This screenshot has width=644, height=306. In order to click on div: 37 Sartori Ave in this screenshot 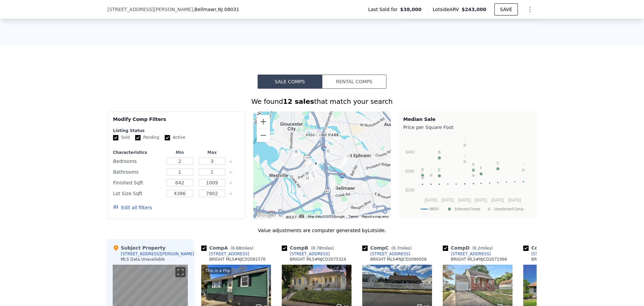, I will do `click(328, 154)`.